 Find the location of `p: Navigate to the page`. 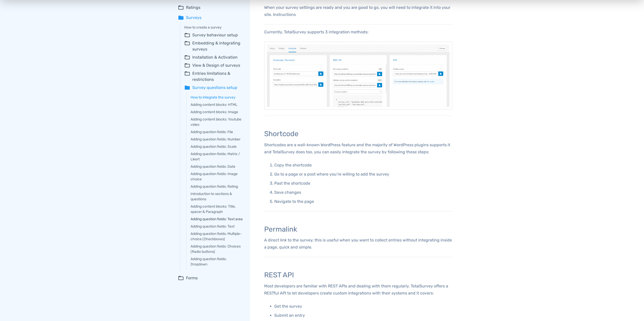

p: Navigate to the page is located at coordinates (363, 201).